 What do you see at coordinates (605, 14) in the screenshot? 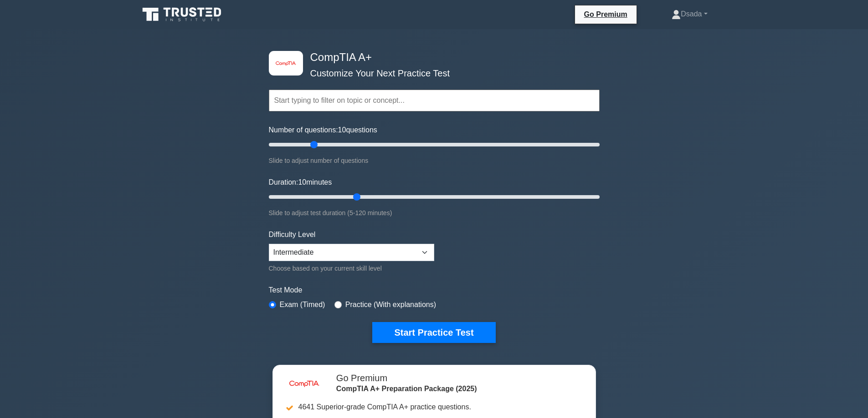
I see `a: Go Premium` at bounding box center [605, 14].